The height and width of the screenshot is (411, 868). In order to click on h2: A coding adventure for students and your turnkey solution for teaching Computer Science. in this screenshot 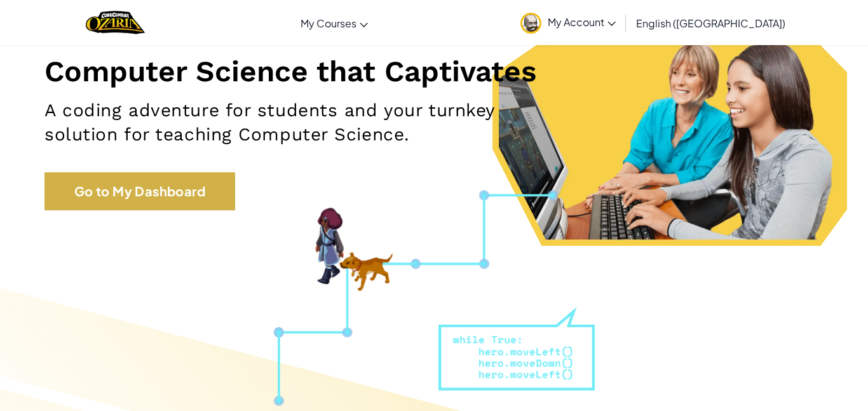, I will do `click(305, 122)`.